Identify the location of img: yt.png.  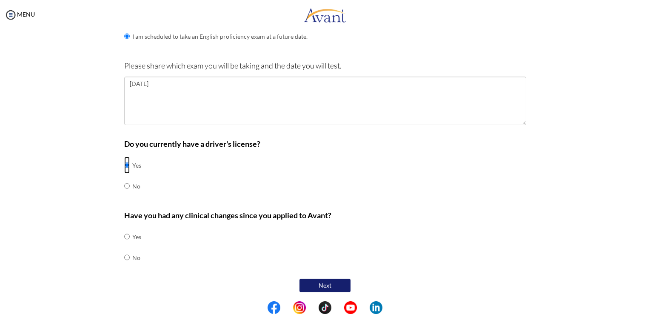
(351, 308).